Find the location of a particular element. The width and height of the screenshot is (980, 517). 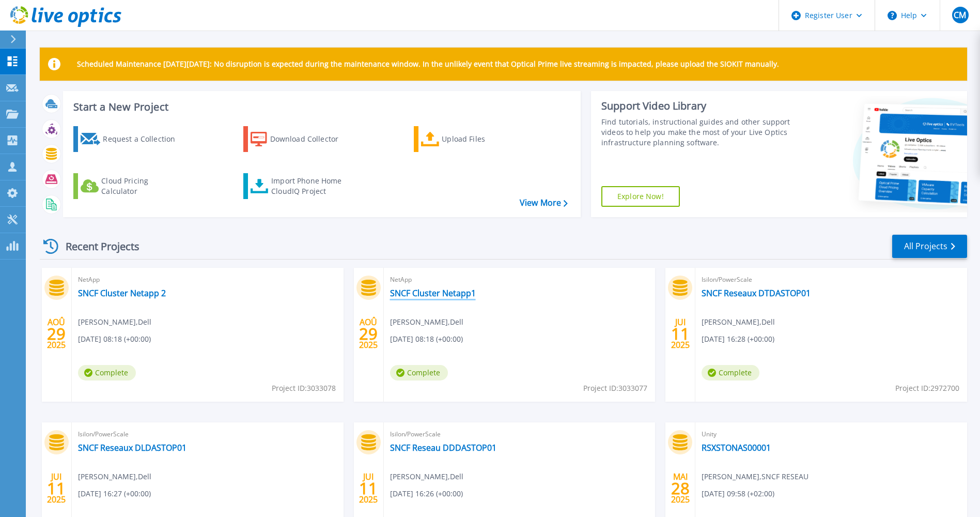

span: Project ID: 3033078 is located at coordinates (304, 388).